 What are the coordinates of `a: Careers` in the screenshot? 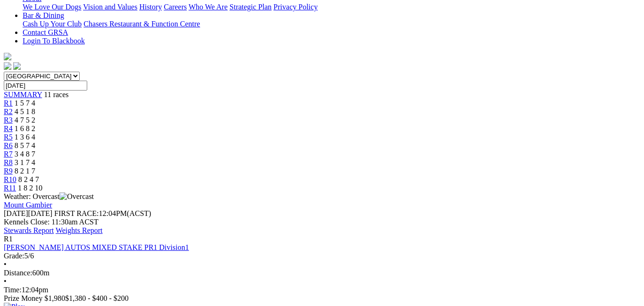 It's located at (175, 6).